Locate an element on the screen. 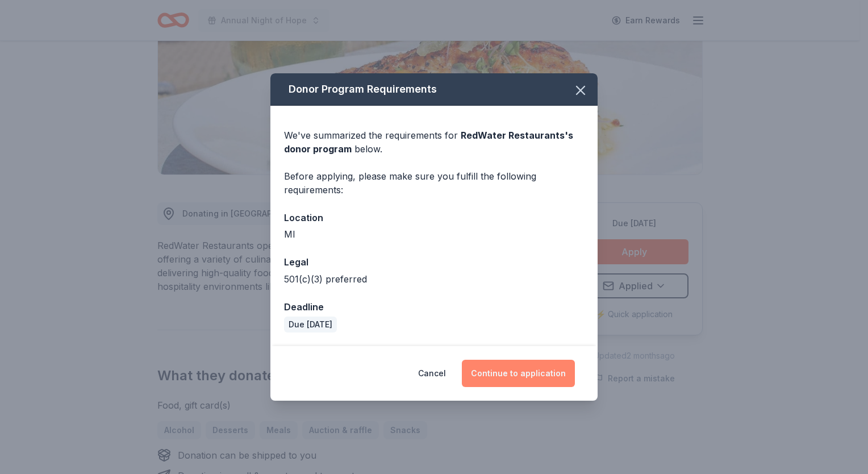 The image size is (868, 474). div: Donor Program Requirements is located at coordinates (434, 89).